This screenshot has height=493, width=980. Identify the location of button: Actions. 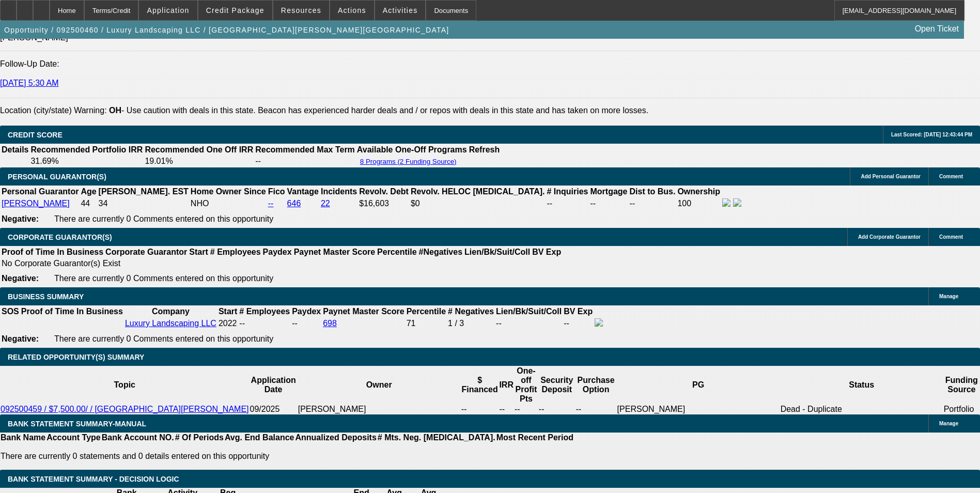
(352, 11).